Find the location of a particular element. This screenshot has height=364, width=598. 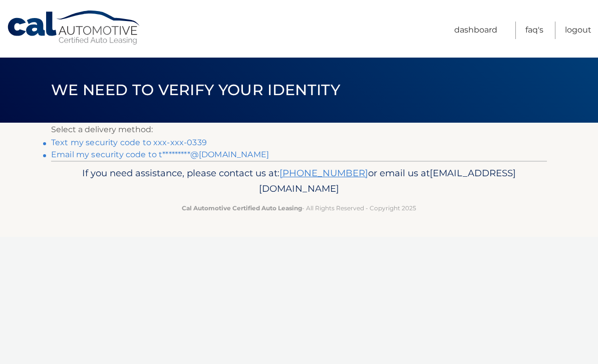

a: Dashboard is located at coordinates (476, 30).